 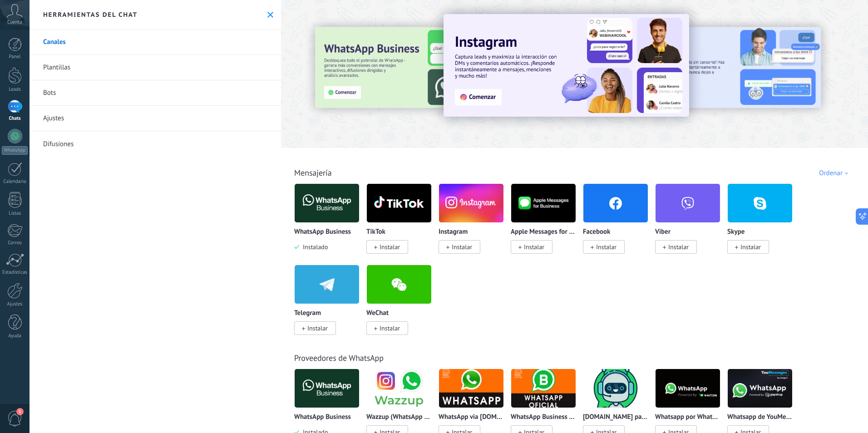 I want to click on div: Estadísticas, so click(x=15, y=272).